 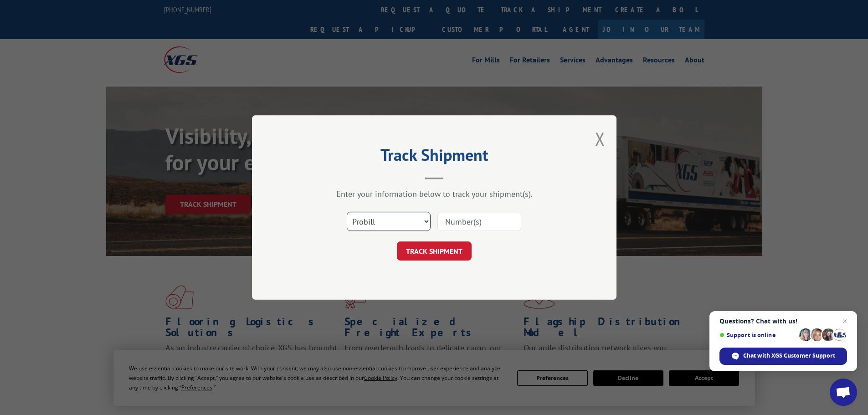 What do you see at coordinates (600, 138) in the screenshot?
I see `button: Close modal` at bounding box center [600, 138].